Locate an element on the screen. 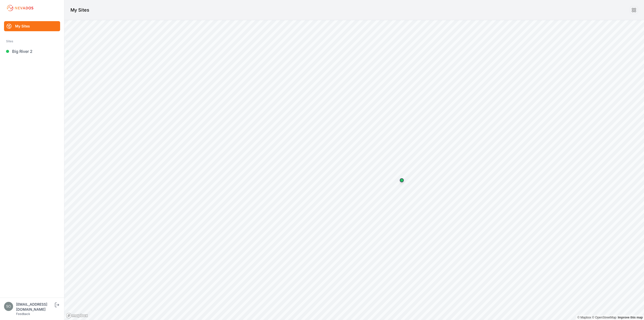  h1: My Sites is located at coordinates (80, 10).